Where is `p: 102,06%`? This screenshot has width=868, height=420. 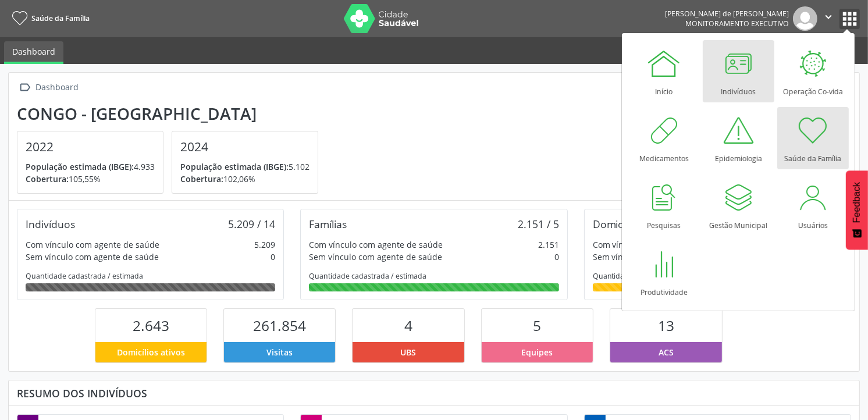
p: 102,06% is located at coordinates (245, 179).